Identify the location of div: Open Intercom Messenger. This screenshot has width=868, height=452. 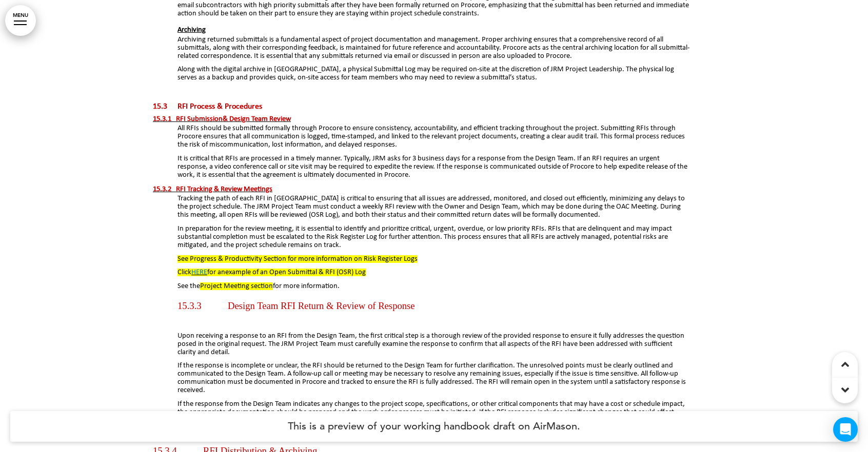
(846, 429).